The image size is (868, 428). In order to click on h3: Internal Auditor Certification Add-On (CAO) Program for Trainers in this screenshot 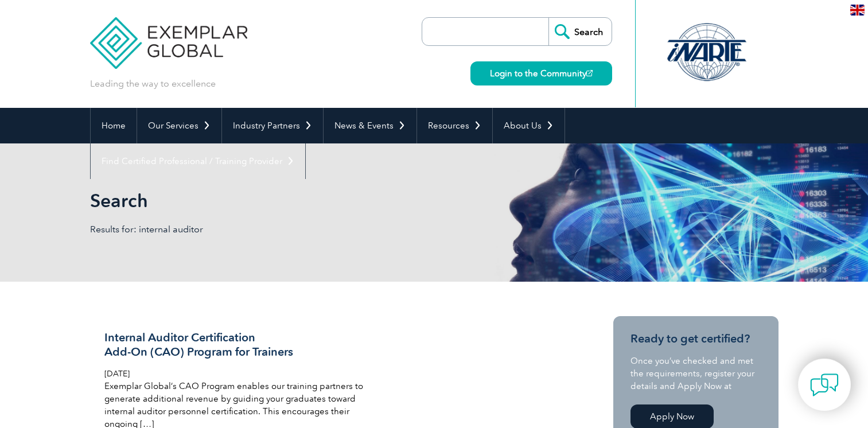, I will do `click(240, 344)`.